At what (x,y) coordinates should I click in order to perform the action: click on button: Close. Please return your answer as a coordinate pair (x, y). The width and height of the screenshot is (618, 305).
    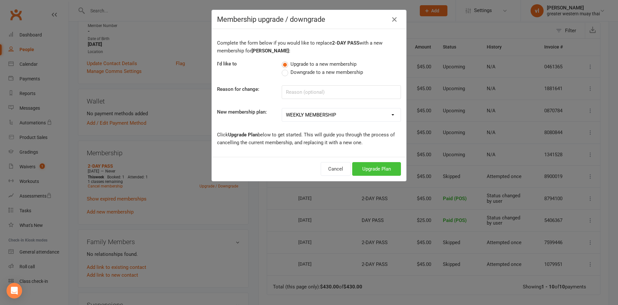
    Looking at the image, I should click on (395, 20).